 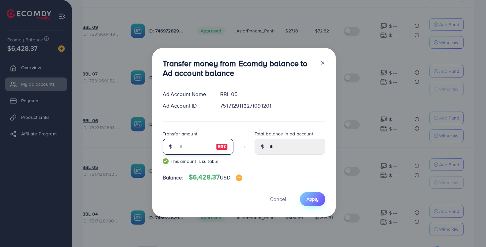 What do you see at coordinates (166, 161) in the screenshot?
I see `img: guide` at bounding box center [166, 161].